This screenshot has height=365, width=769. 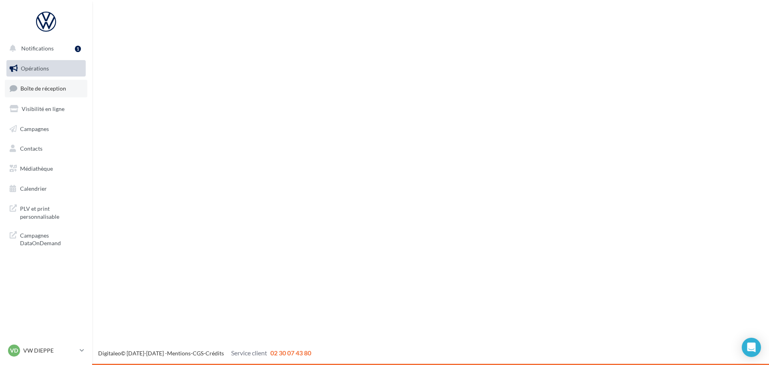 What do you see at coordinates (46, 129) in the screenshot?
I see `a: Campagnes` at bounding box center [46, 129].